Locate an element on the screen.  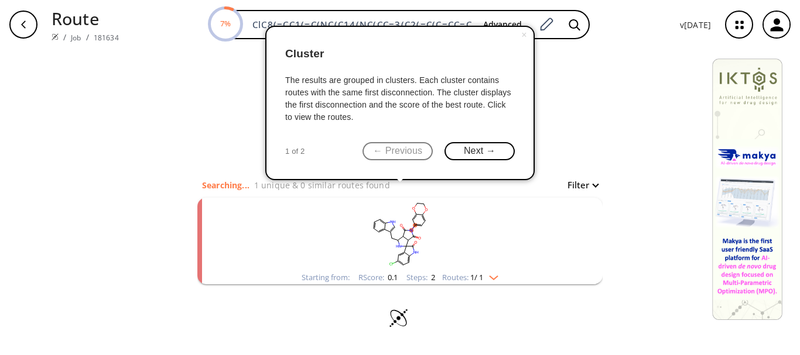
span: 2 is located at coordinates (432, 277).